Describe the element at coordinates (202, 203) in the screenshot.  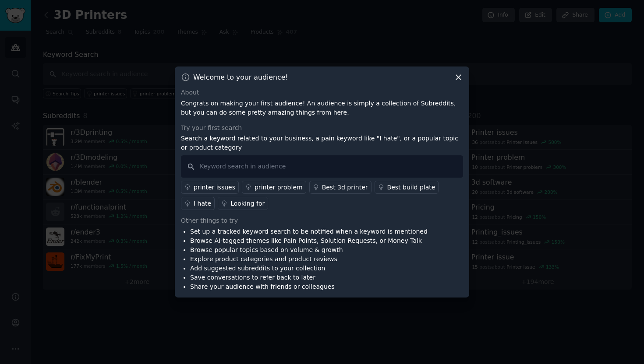
I see `div: I hate` at that location.